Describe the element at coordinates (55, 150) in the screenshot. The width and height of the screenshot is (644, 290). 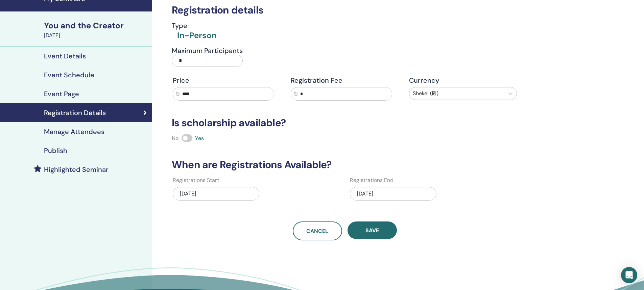
I see `h4: Publish` at that location.